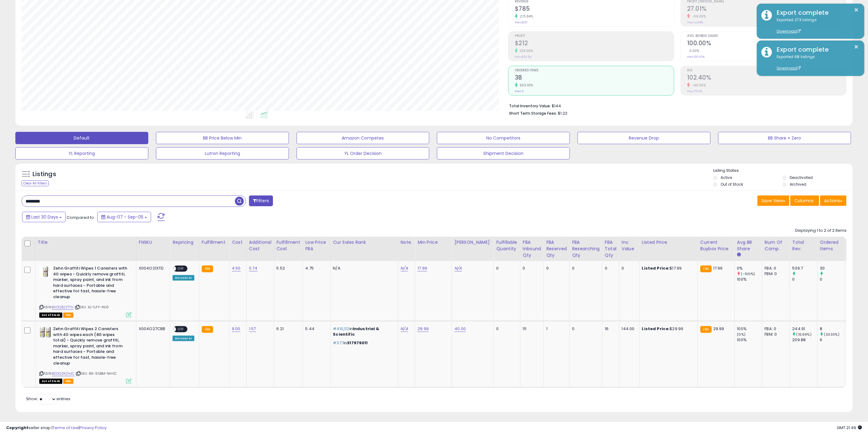  What do you see at coordinates (507, 246) in the screenshot?
I see `div: Fulfillable Quantity` at bounding box center [507, 246].